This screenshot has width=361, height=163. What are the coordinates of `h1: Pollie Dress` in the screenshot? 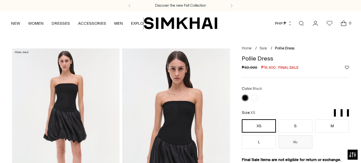 It's located at (295, 59).